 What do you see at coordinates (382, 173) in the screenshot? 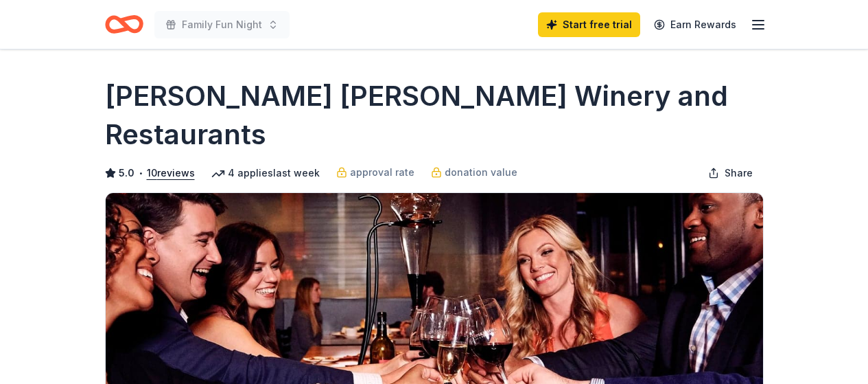
I see `span: approval rate` at bounding box center [382, 173].